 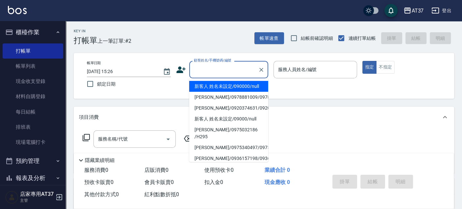 What do you see at coordinates (391, 11) in the screenshot?
I see `button: save` at bounding box center [391, 11].